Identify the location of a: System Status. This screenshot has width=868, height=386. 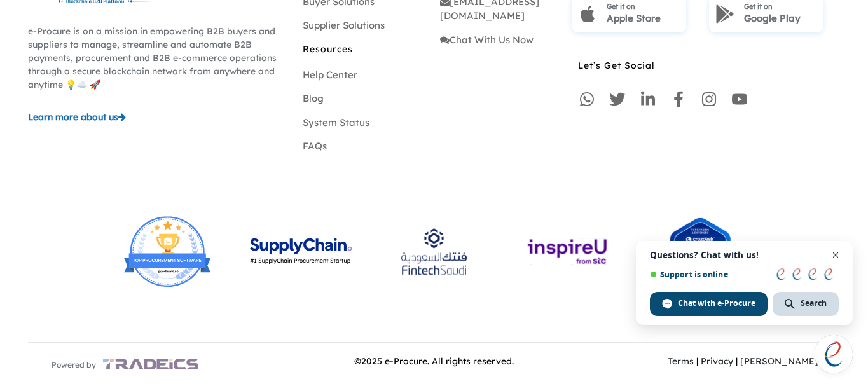
(335, 122).